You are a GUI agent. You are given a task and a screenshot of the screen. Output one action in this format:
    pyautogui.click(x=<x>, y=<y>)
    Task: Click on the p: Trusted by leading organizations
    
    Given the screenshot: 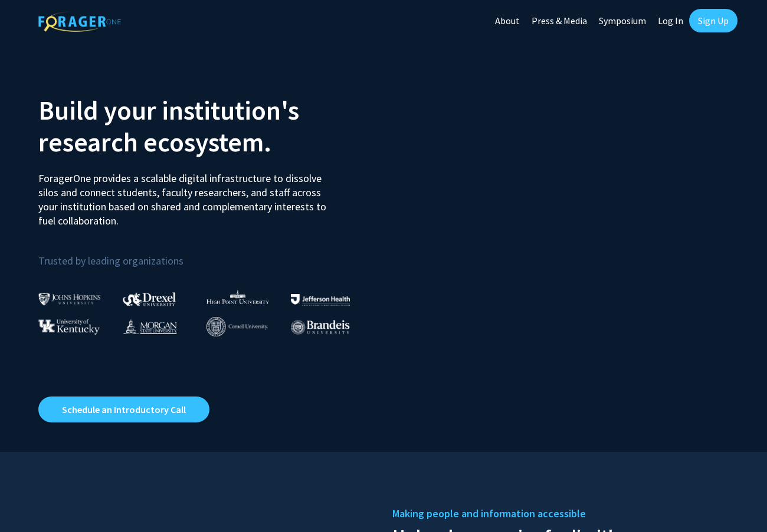 What is the action you would take?
    pyautogui.click(x=206, y=253)
    